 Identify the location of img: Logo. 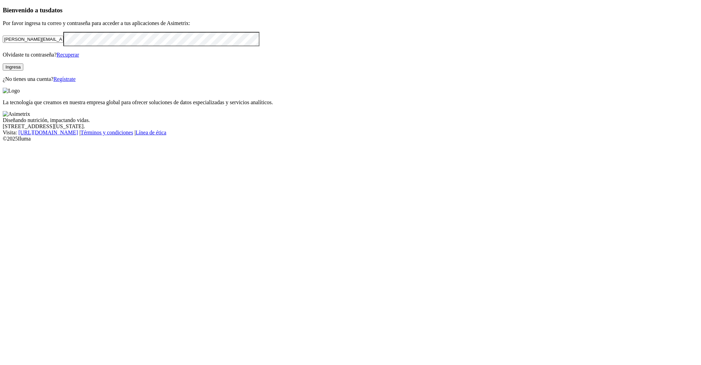
(11, 91).